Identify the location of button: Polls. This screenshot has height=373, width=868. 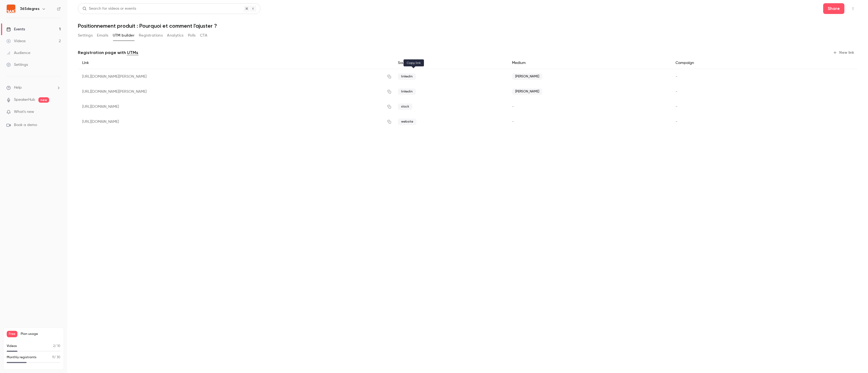
(192, 35).